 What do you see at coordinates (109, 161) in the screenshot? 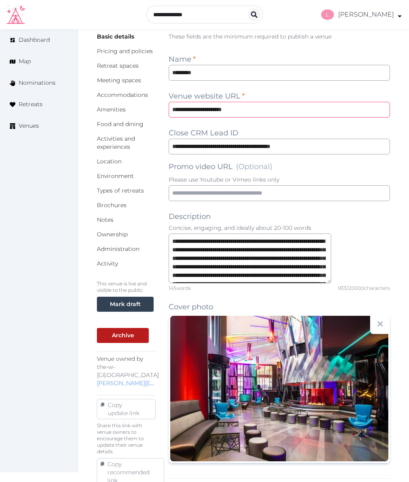
I see `a: Location` at bounding box center [109, 161].